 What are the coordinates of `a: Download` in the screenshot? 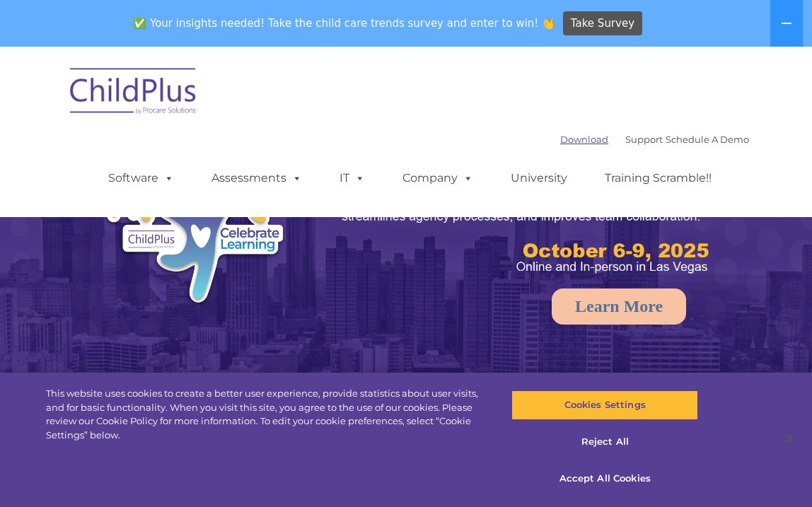 It's located at (584, 139).